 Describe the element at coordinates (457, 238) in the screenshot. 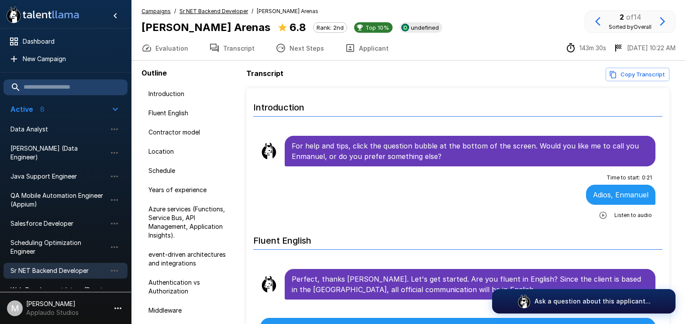

I see `h6: Fluent English` at that location.